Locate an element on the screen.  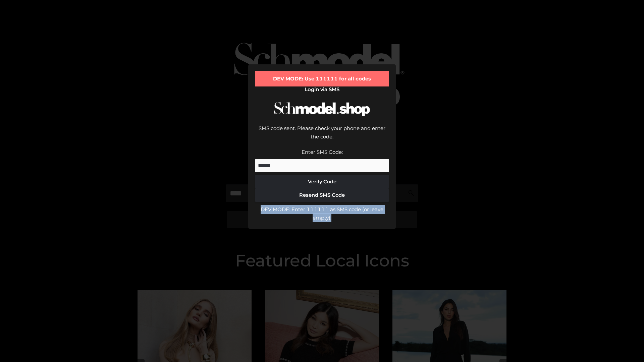
div: DEV MODE: Use 111111 for all codes is located at coordinates (322, 79).